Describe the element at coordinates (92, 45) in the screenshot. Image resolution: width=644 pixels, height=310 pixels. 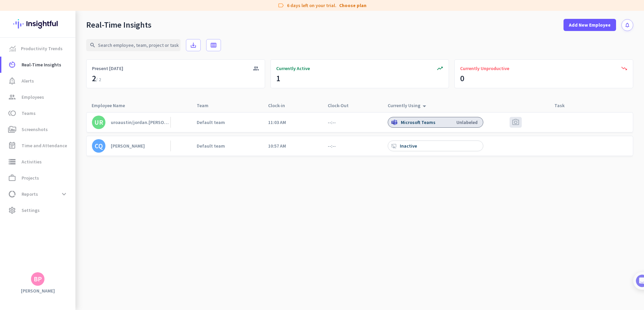
I see `i: search` at that location.